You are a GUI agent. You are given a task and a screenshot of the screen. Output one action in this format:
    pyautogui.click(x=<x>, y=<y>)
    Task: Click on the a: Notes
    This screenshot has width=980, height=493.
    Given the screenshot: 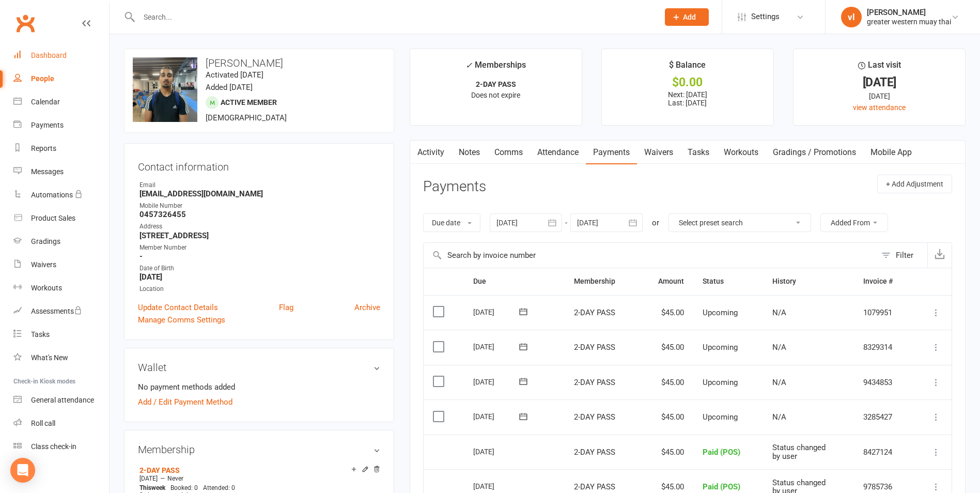 What is the action you would take?
    pyautogui.click(x=469, y=152)
    